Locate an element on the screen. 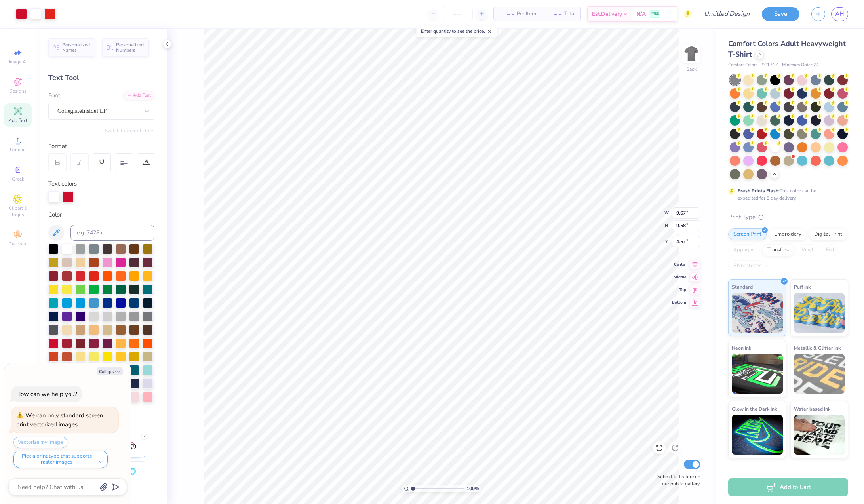  button: Pick a print type that supports raster images is located at coordinates (60, 459).